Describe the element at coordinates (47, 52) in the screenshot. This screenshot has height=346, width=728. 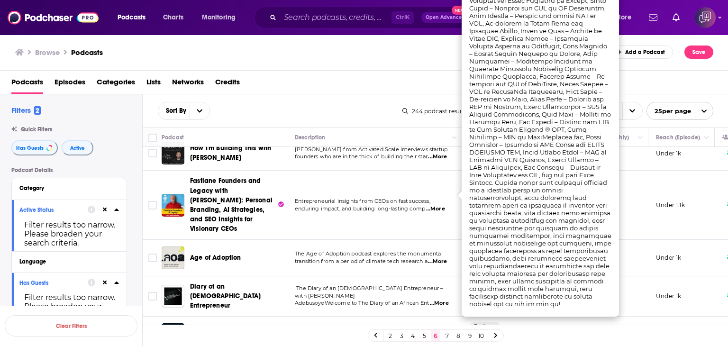
I see `h3: Browse` at that location.